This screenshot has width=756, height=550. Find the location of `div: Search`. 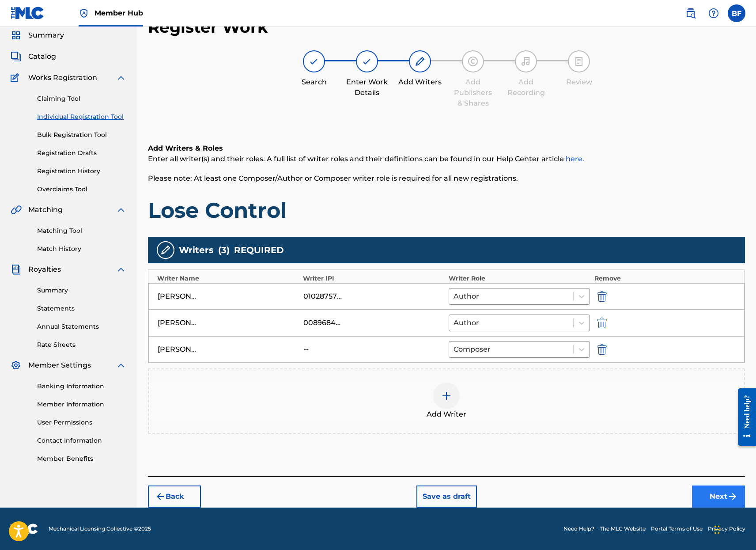

div: Search is located at coordinates (314, 82).